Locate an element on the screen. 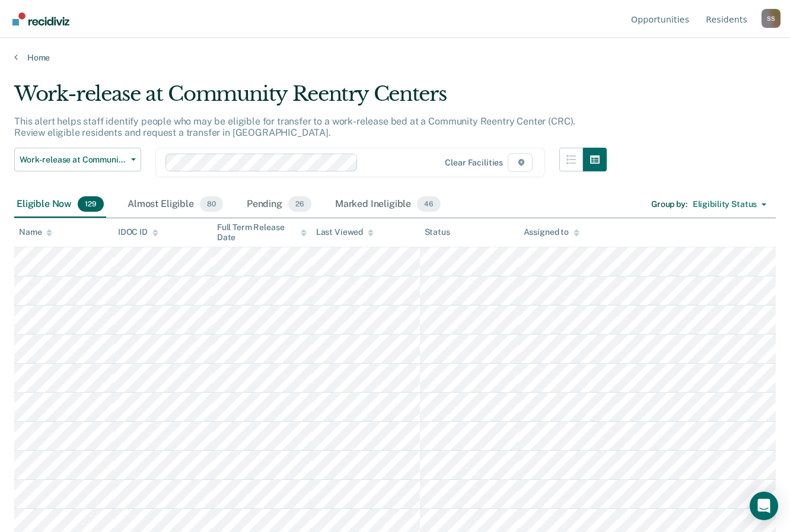 The width and height of the screenshot is (790, 532). div: Eligible Now129 is located at coordinates (60, 204).